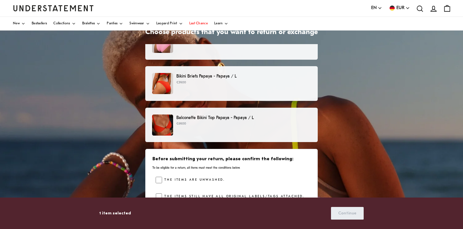 The height and width of the screenshot is (229, 463). Describe the element at coordinates (62, 24) in the screenshot. I see `span: Collections` at that location.